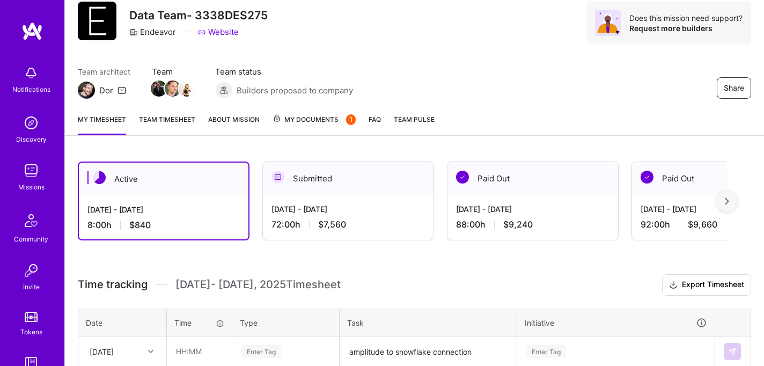 The image size is (764, 366). Describe the element at coordinates (113, 284) in the screenshot. I see `span: Time tracking` at that location.